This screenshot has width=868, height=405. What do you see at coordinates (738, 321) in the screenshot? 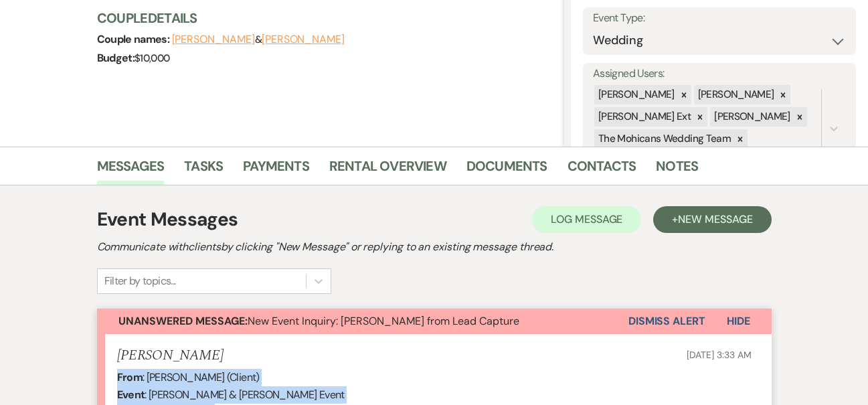
I see `button: Hide` at bounding box center [738, 321].